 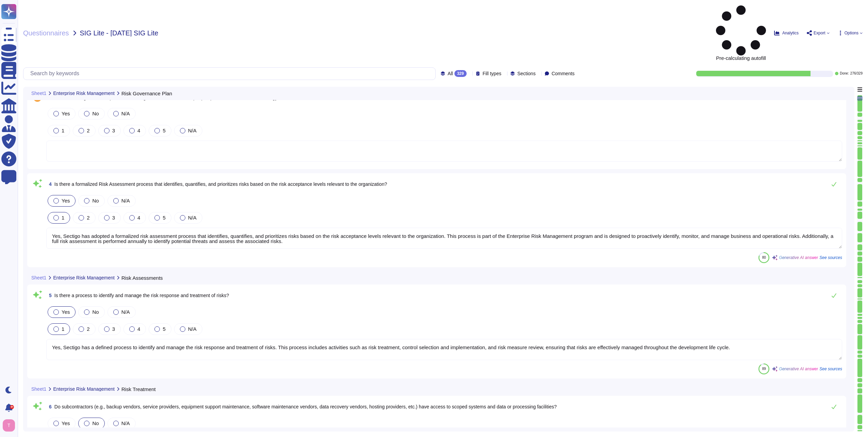 What do you see at coordinates (563, 74) in the screenshot?
I see `span: Comments` at bounding box center [563, 74].